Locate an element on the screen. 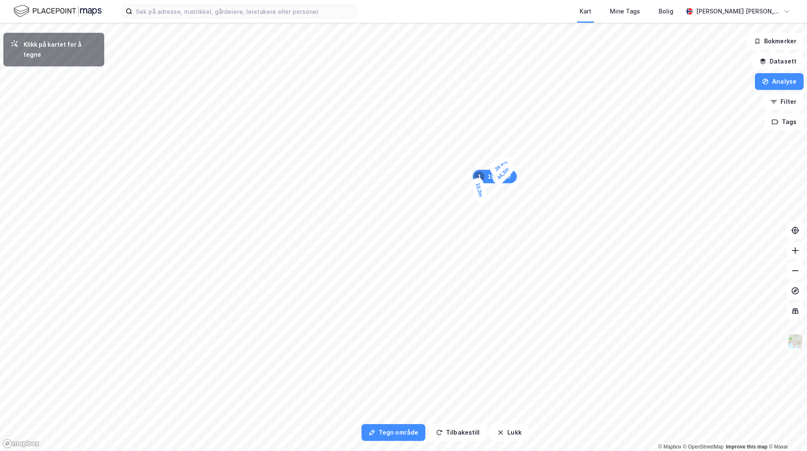 Image resolution: width=807 pixels, height=451 pixels. button: Tags is located at coordinates (784, 122).